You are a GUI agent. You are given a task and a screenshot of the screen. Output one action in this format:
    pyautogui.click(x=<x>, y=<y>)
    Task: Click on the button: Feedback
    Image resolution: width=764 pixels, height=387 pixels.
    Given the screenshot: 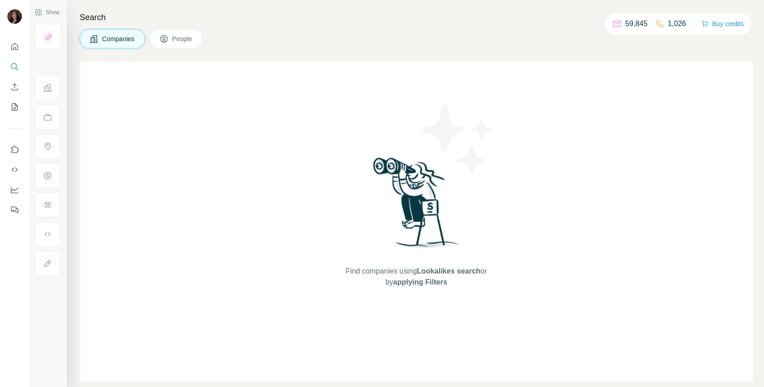 What is the action you would take?
    pyautogui.click(x=15, y=210)
    